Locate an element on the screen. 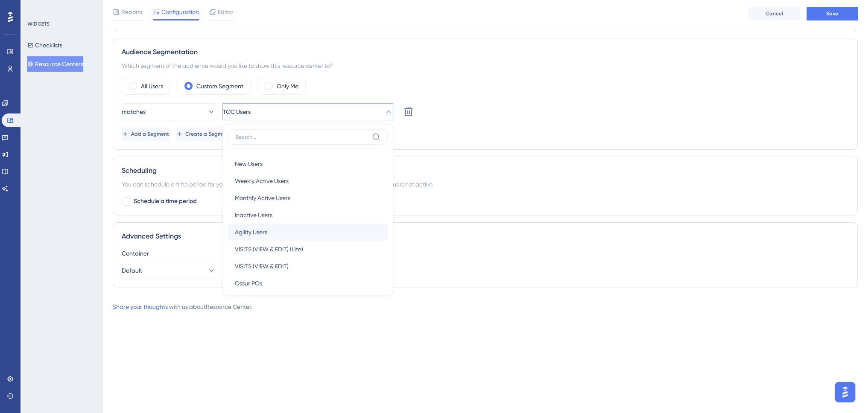 This screenshot has width=868, height=413. button: Agility Users is located at coordinates (308, 232).